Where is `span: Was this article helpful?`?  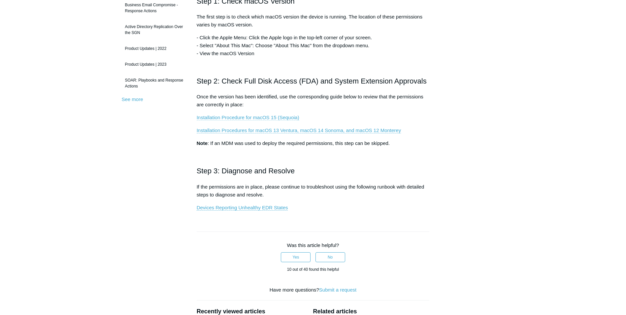 span: Was this article helpful? is located at coordinates (313, 245).